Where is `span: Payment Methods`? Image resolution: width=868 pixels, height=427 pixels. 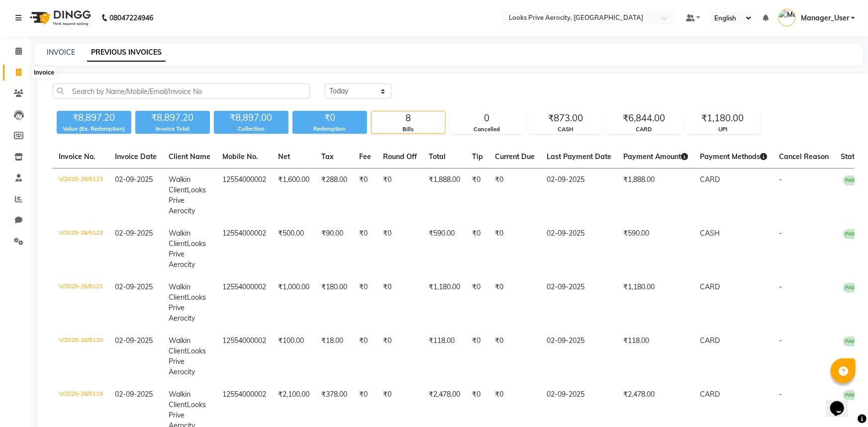
span: Payment Methods is located at coordinates (733, 157).